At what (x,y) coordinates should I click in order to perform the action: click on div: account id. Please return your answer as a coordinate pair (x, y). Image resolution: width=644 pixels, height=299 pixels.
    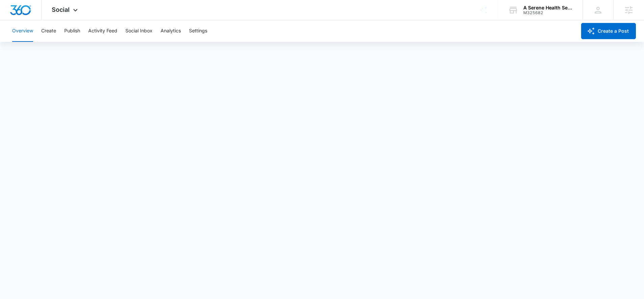
    Looking at the image, I should click on (548, 13).